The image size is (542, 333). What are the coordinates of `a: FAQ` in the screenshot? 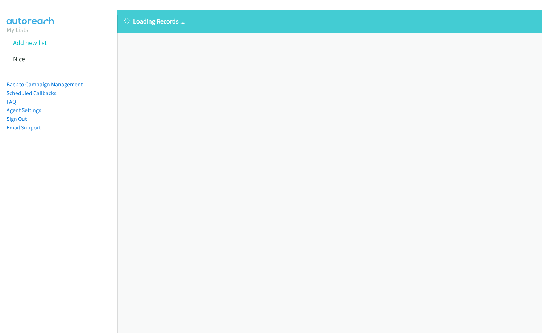 It's located at (11, 102).